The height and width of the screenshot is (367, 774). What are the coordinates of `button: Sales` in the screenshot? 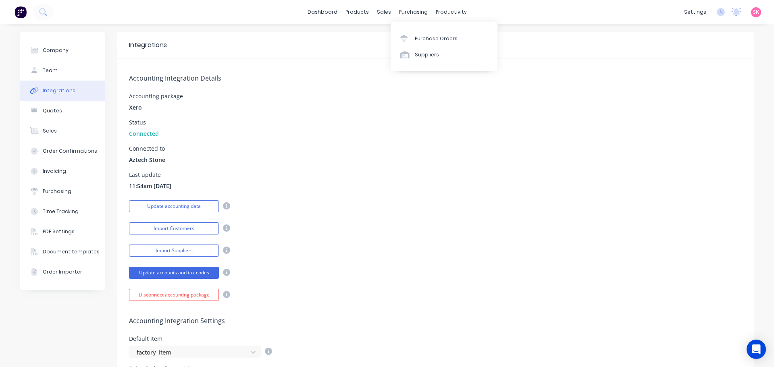 It's located at (62, 131).